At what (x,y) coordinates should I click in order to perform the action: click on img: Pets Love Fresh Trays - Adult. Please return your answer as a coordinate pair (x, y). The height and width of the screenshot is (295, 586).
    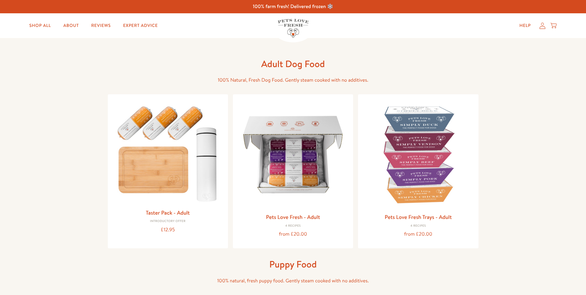
    Looking at the image, I should click on (418, 154).